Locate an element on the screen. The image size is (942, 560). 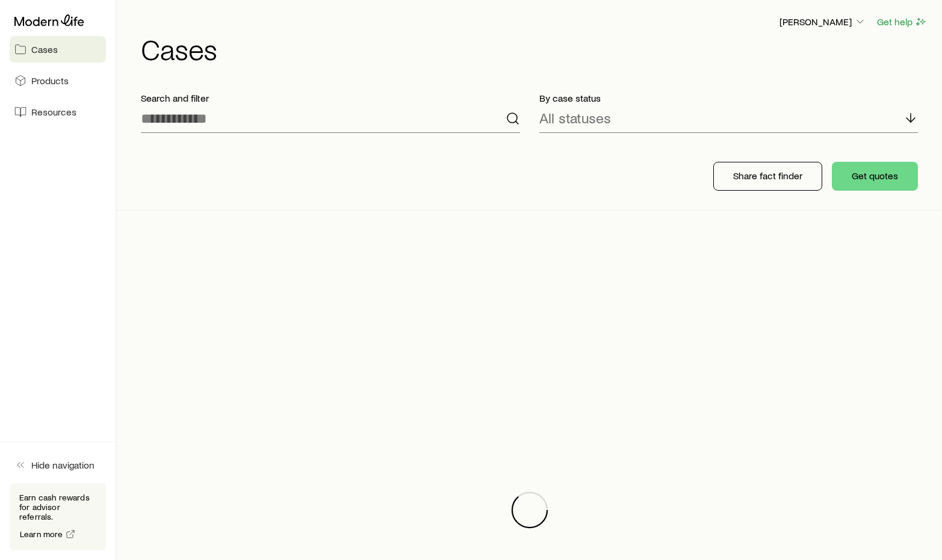
button: Get quotes is located at coordinates (874, 176).